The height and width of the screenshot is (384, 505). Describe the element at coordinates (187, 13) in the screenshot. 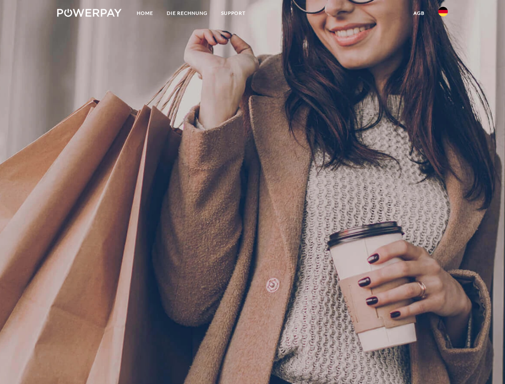

I see `a: DIE RECHNUNG` at that location.